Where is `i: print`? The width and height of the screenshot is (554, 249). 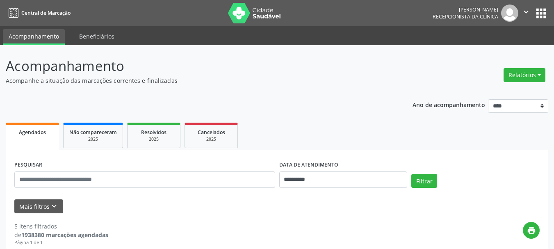
i: print is located at coordinates (531, 230).